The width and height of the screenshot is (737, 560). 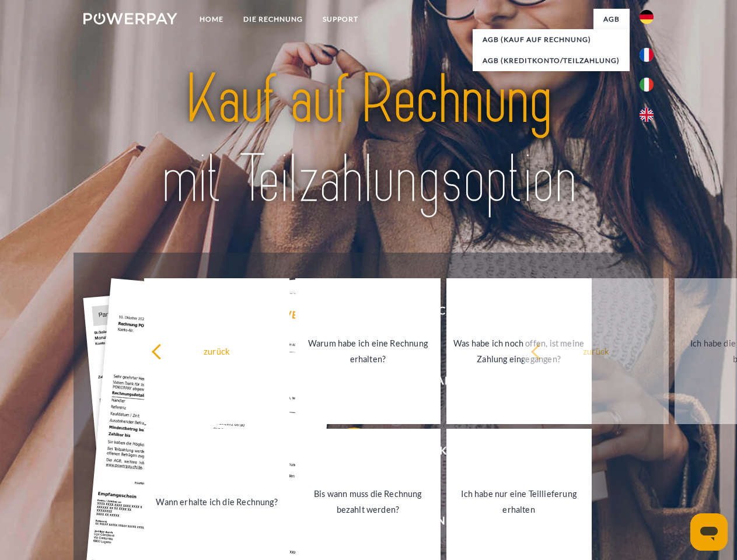 What do you see at coordinates (130, 19) in the screenshot?
I see `img: logo-powerpay-white.svg` at bounding box center [130, 19].